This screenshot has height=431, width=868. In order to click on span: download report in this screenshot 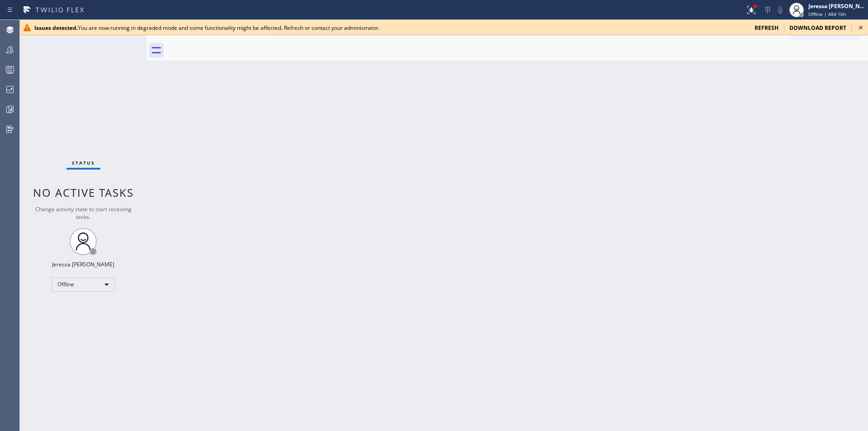, I will do `click(818, 28)`.